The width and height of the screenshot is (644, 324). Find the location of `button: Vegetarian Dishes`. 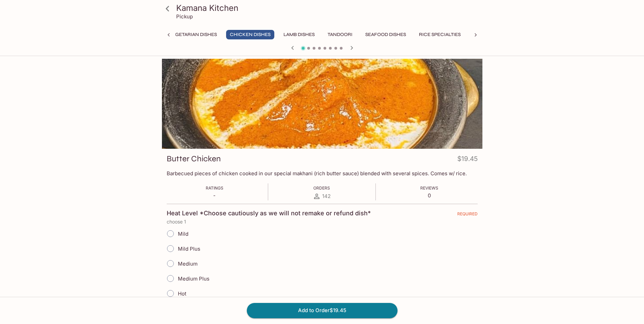

button: Vegetarian Dishes is located at coordinates (193, 35).